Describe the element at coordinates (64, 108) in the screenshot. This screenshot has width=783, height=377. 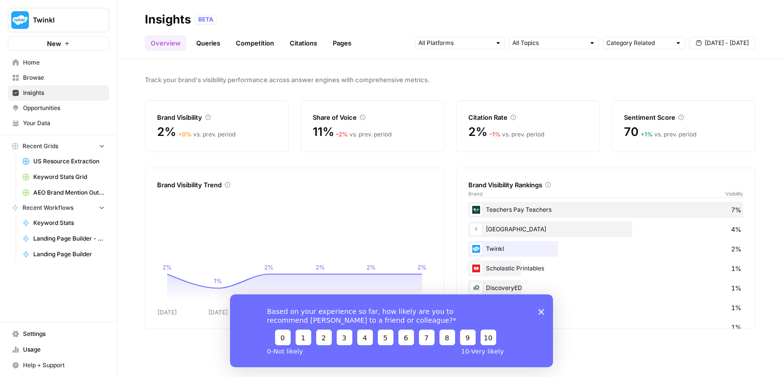
I see `span: Opportunities` at that location.